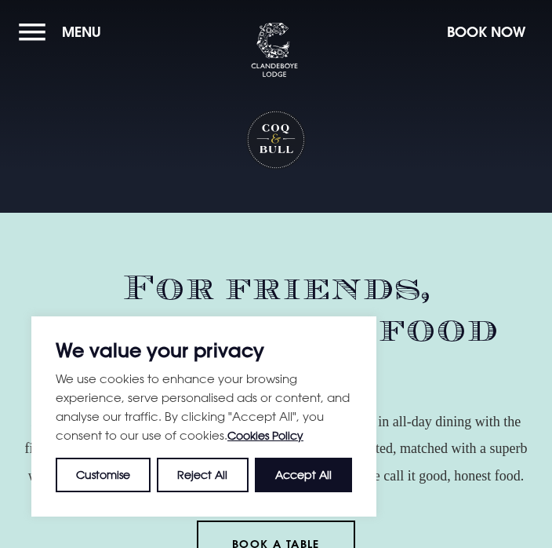  Describe the element at coordinates (265, 435) in the screenshot. I see `a: Cookies Policy` at that location.